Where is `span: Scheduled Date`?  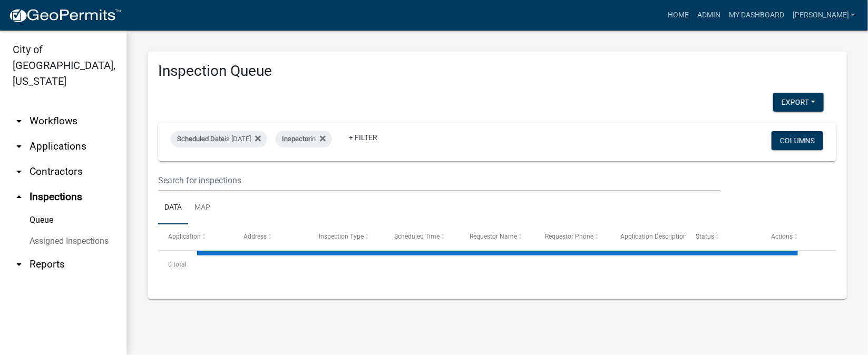 span: Scheduled Date is located at coordinates (201, 139).